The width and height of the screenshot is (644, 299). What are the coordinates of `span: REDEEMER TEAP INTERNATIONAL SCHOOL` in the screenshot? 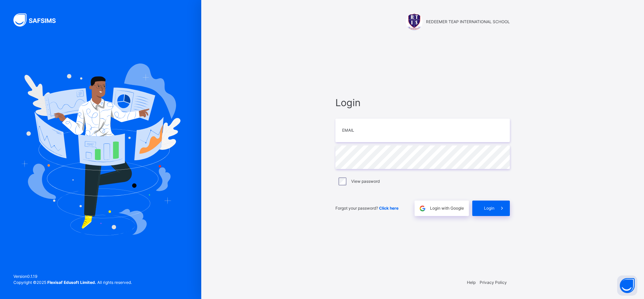 It's located at (468, 22).